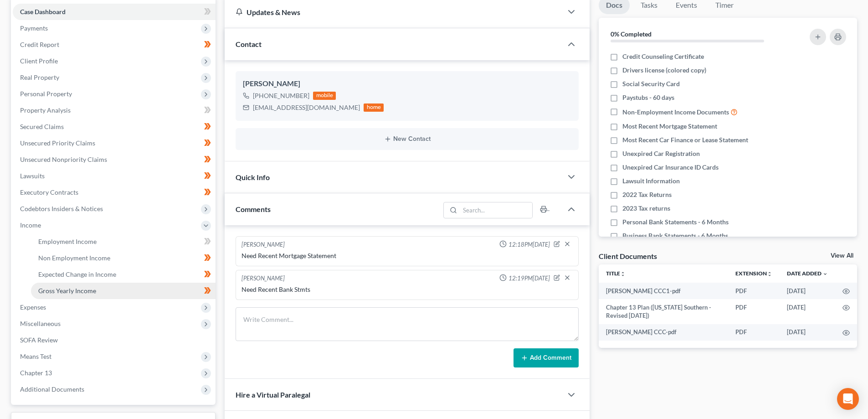 This screenshot has height=419, width=868. I want to click on span: Most Recent Mortgage Statement, so click(670, 126).